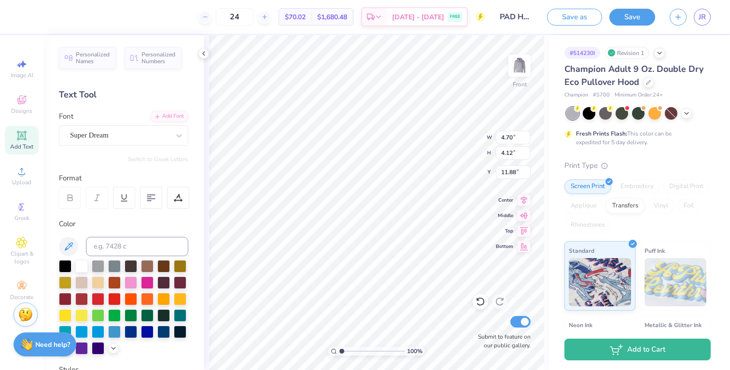 This screenshot has width=730, height=370. What do you see at coordinates (22, 297) in the screenshot?
I see `span: Decorate` at bounding box center [22, 297].